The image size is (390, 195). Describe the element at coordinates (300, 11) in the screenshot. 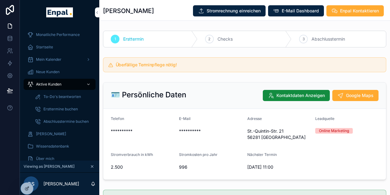

I see `span: E-Mail Dashboard` at that location.